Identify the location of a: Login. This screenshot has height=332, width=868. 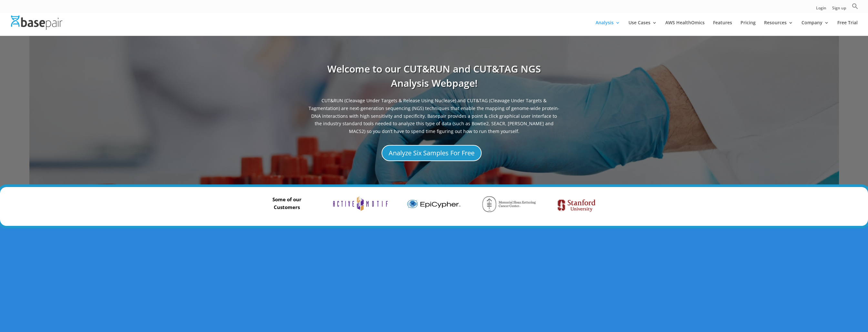
(821, 10).